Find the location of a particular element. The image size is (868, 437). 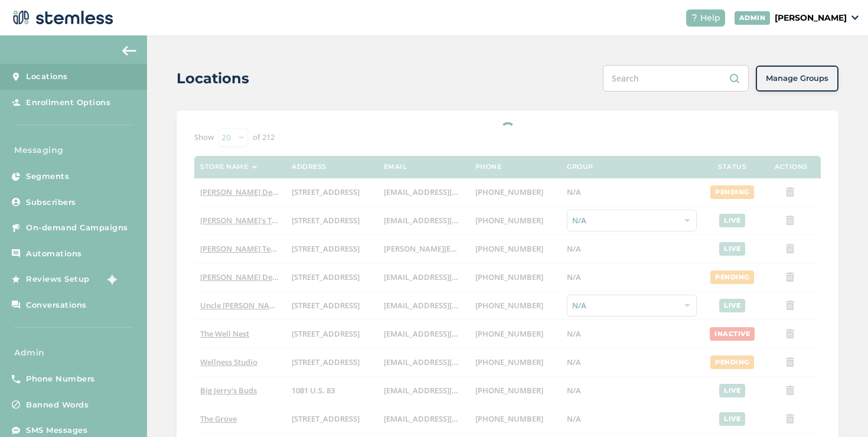

span: Reviews Setup is located at coordinates (58, 280).